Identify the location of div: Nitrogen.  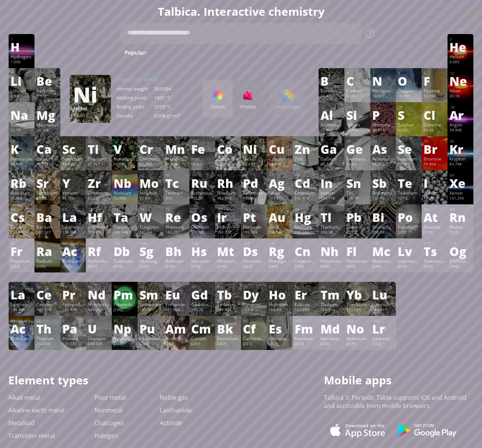
(383, 91).